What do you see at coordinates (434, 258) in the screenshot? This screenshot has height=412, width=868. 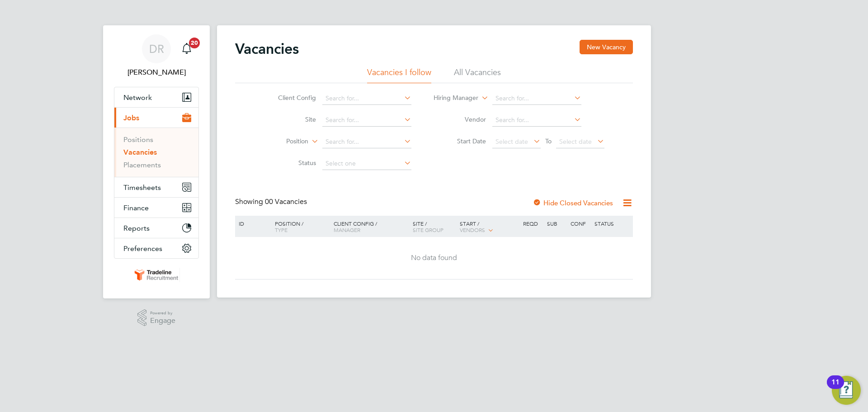 I see `div: No data found` at bounding box center [434, 258].